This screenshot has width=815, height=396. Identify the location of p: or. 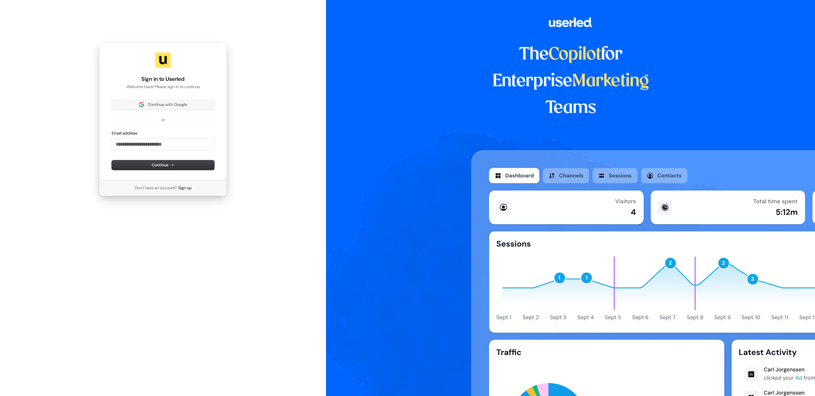
(163, 120).